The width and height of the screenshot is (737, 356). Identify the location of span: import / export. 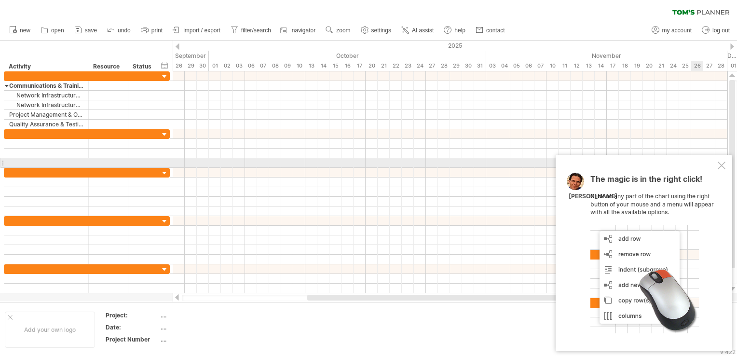
(202, 30).